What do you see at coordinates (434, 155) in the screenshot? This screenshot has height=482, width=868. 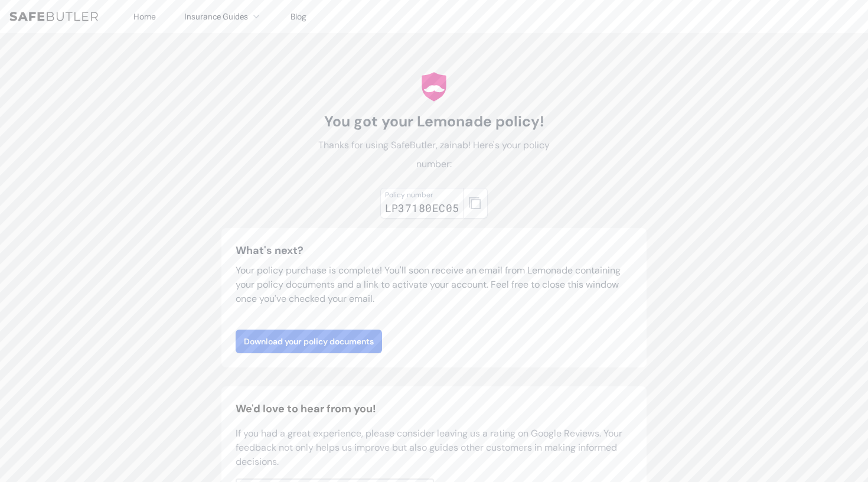 I see `p: Thanks for using SafeButler, zainab! Here's your policy number:` at bounding box center [434, 155].